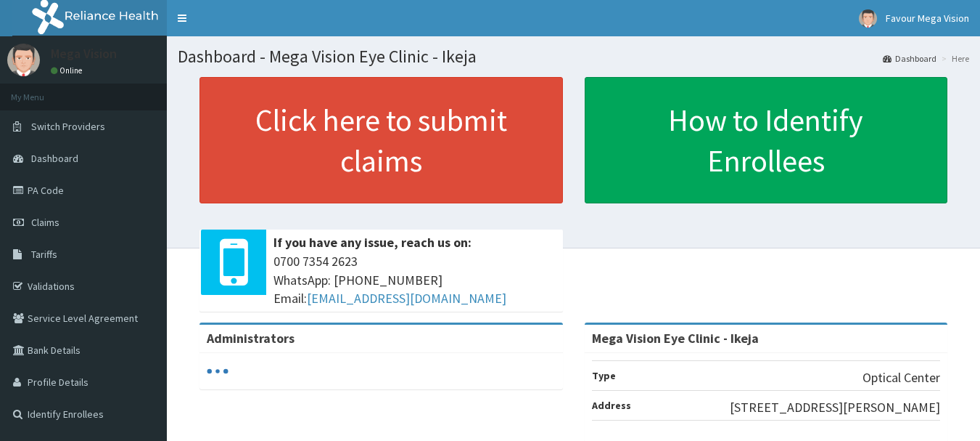 The width and height of the screenshot is (980, 441). I want to click on svg: audio-loading, so click(218, 371).